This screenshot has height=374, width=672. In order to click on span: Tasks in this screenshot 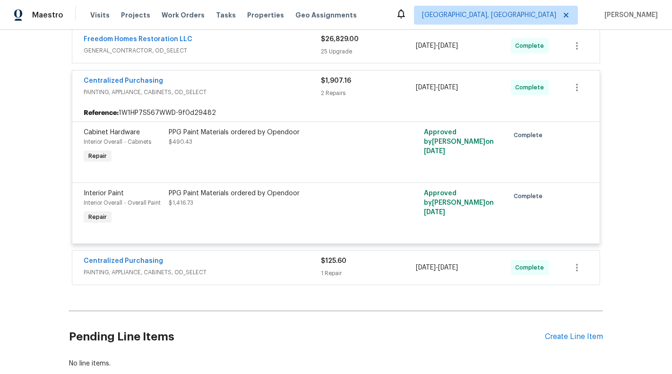, I will do `click(226, 15)`.